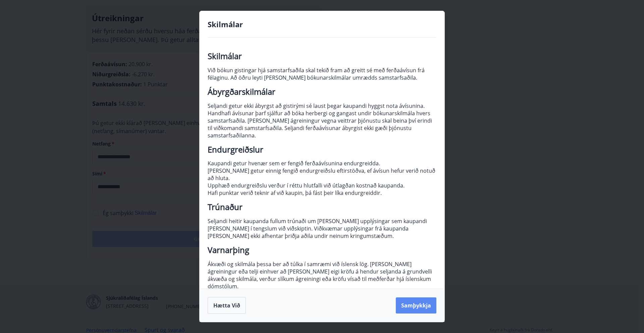 The height and width of the screenshot is (333, 644). What do you see at coordinates (322, 56) in the screenshot?
I see `h2: Skilmálar` at bounding box center [322, 56].